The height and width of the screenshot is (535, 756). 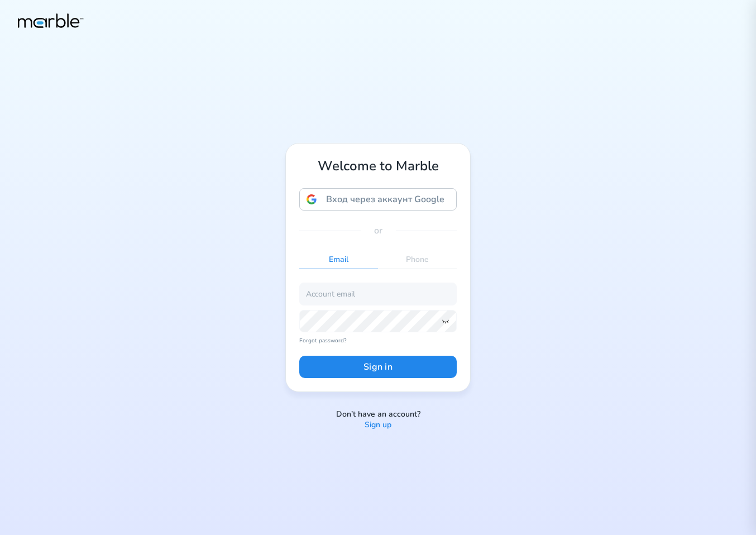 I want to click on p: Sign up, so click(x=378, y=425).